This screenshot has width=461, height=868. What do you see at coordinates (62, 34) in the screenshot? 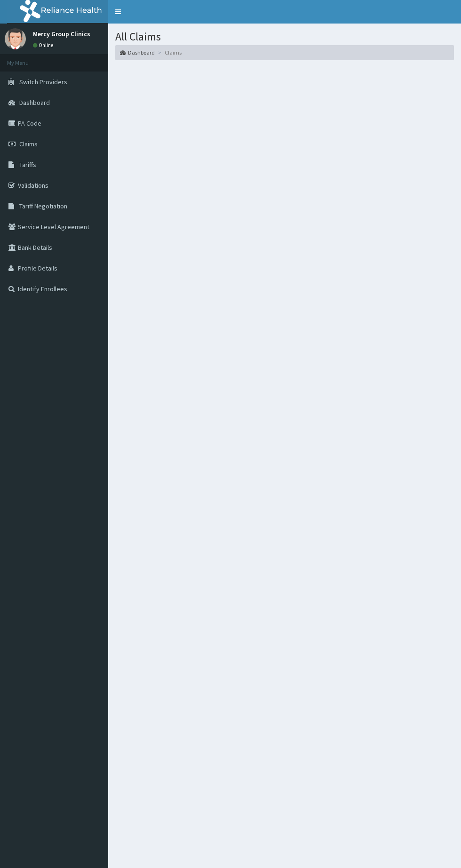
I see `p: Mercy Group Clinics` at bounding box center [62, 34].